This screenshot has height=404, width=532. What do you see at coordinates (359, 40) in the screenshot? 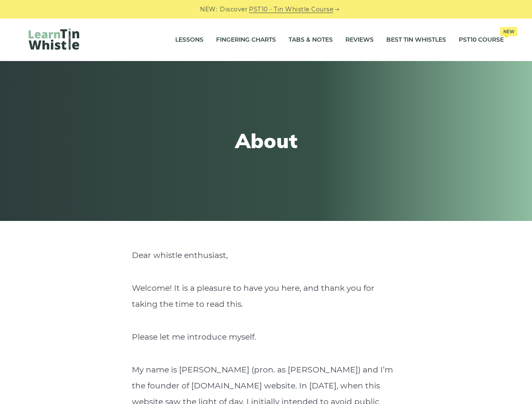
I see `a: Reviews` at bounding box center [359, 40].